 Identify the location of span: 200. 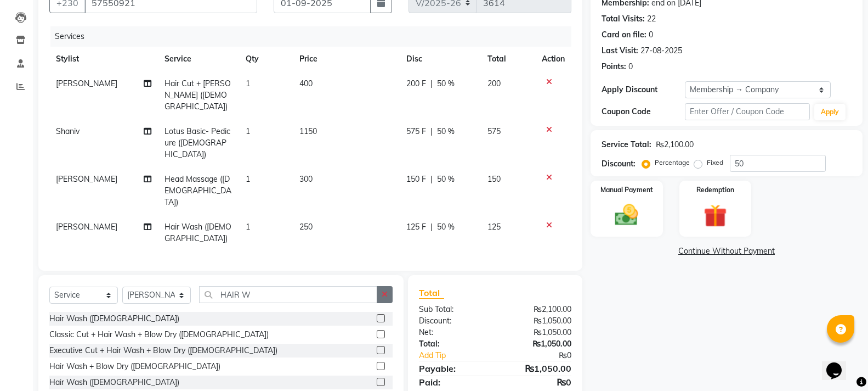
(494, 84).